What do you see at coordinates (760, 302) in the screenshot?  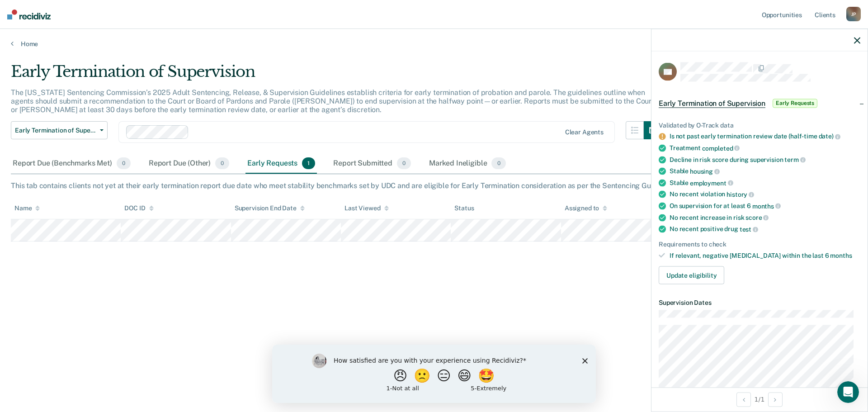 I see `dt: Supervision Dates` at bounding box center [760, 302].